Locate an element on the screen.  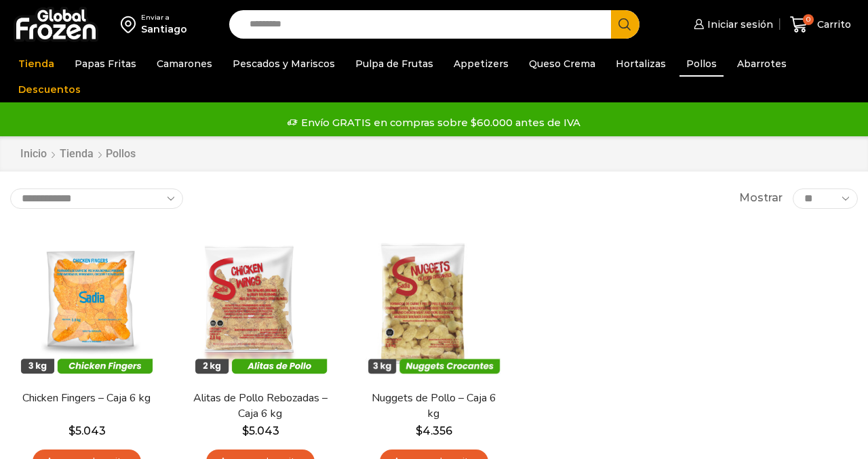
img: address-field-icon.svg is located at coordinates (131, 25).